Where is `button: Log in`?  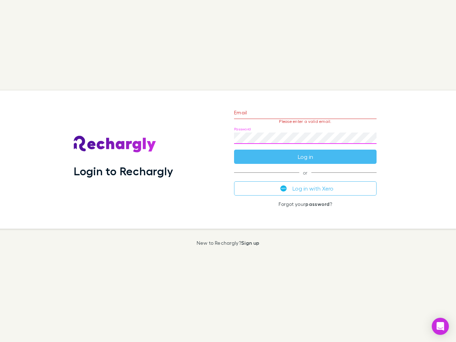 button: Log in is located at coordinates (305, 157).